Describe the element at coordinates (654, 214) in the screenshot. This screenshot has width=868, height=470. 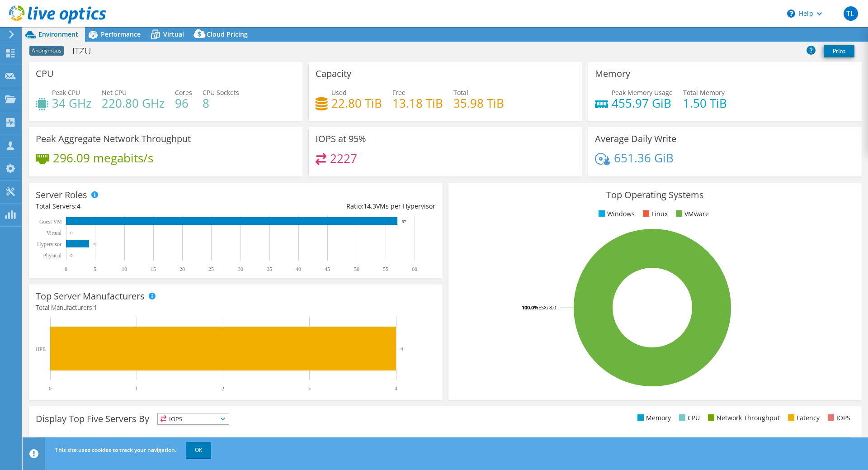
I see `li: Linux` at that location.